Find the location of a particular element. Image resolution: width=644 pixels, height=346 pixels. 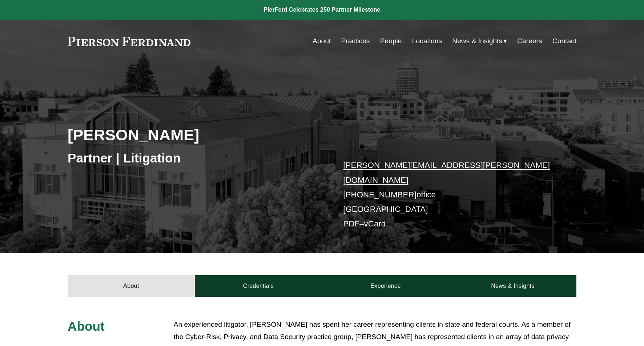

h3: Partner | Litigation is located at coordinates (195, 158).